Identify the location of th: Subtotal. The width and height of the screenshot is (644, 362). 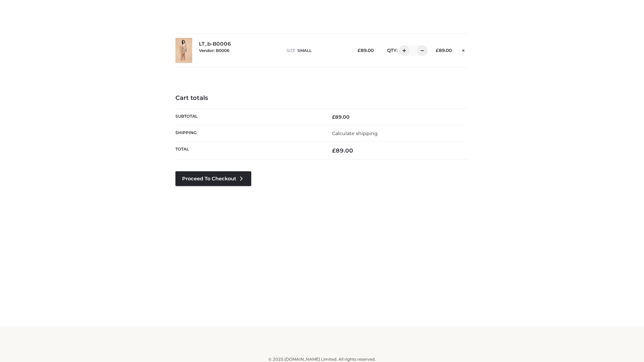
(248, 117).